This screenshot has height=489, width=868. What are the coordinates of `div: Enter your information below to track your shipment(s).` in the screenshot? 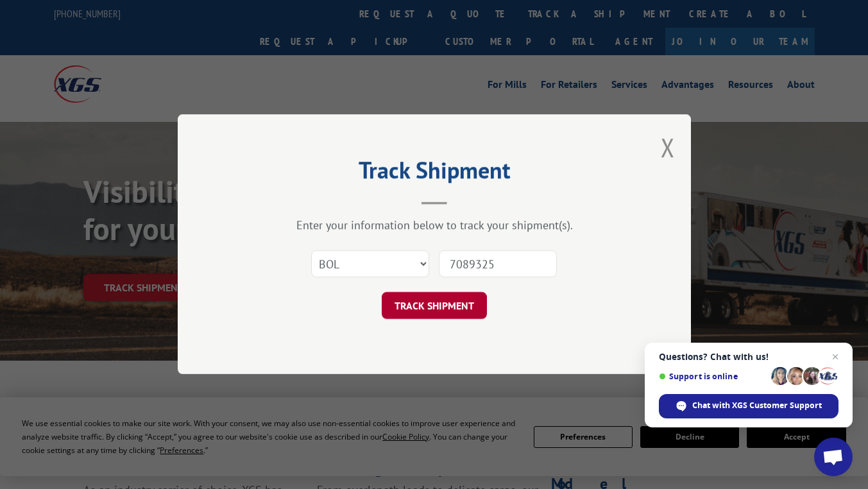 It's located at (434, 225).